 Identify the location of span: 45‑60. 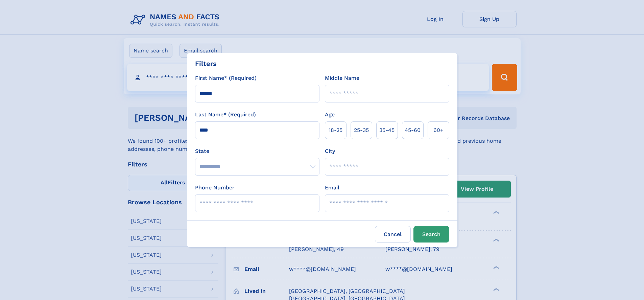
(412, 130).